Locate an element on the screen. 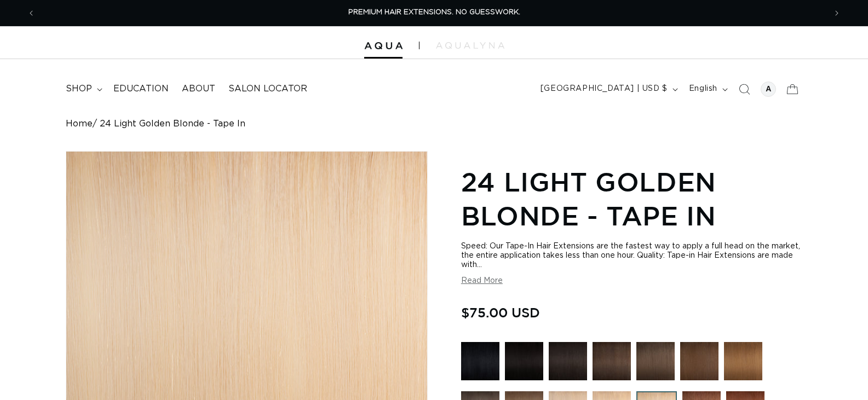 The height and width of the screenshot is (400, 868). a: Education is located at coordinates (140, 89).